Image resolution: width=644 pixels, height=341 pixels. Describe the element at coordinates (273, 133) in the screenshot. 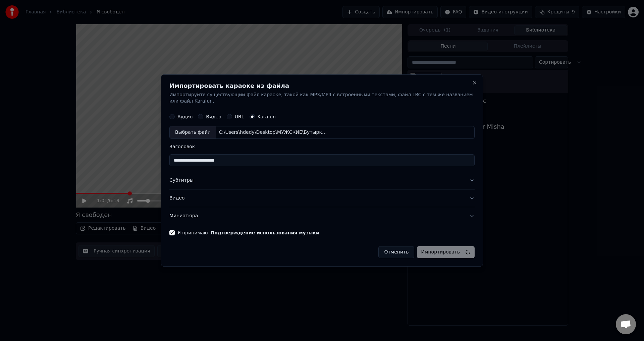

I see `div: C:\Users\hdedy\Desktop\МУЖСКИЕ\Бутырка - ЗАПАХЛО ВЕСНОЙ.kfn` at that location.